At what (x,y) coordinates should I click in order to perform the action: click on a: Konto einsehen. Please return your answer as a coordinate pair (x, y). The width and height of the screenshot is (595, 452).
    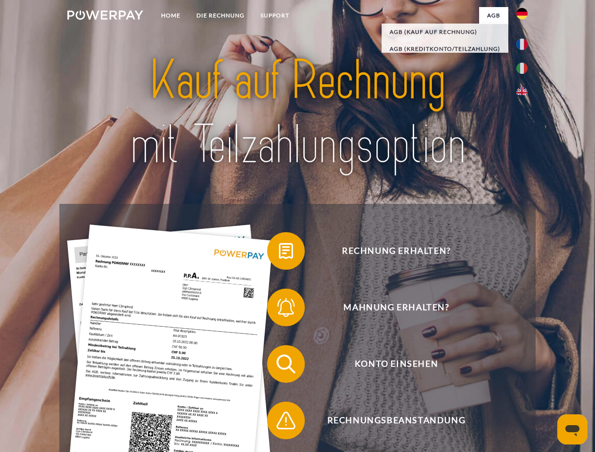
    Looking at the image, I should click on (390, 364).